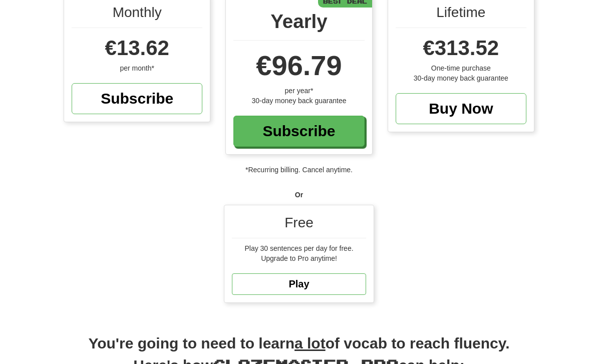 Image resolution: width=598 pixels, height=364 pixels. I want to click on a: Play, so click(299, 284).